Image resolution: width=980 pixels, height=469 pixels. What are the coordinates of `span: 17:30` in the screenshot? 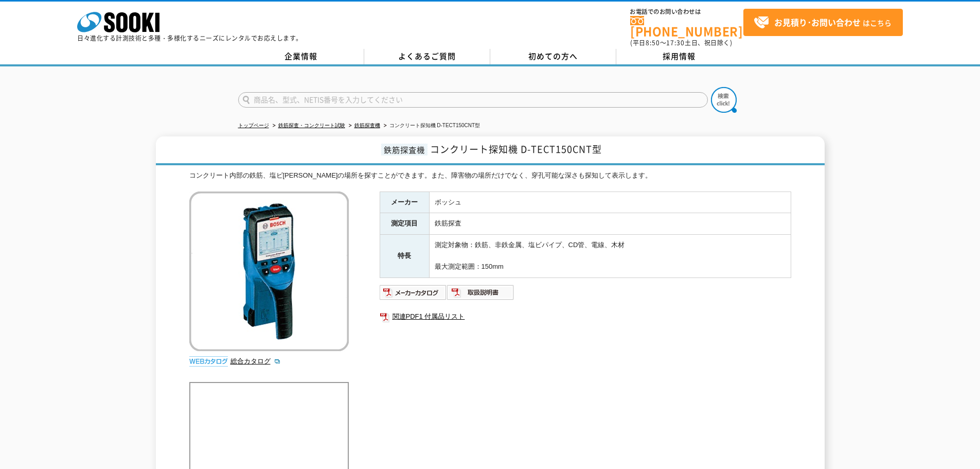 It's located at (676, 43).